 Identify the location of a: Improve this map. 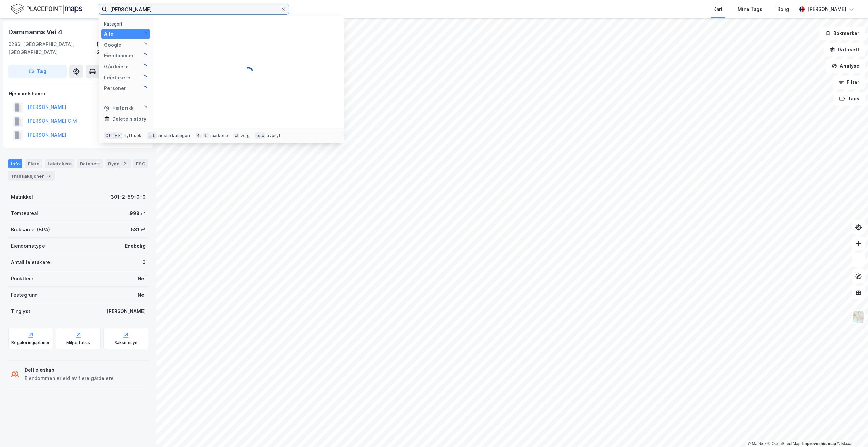
(819, 443).